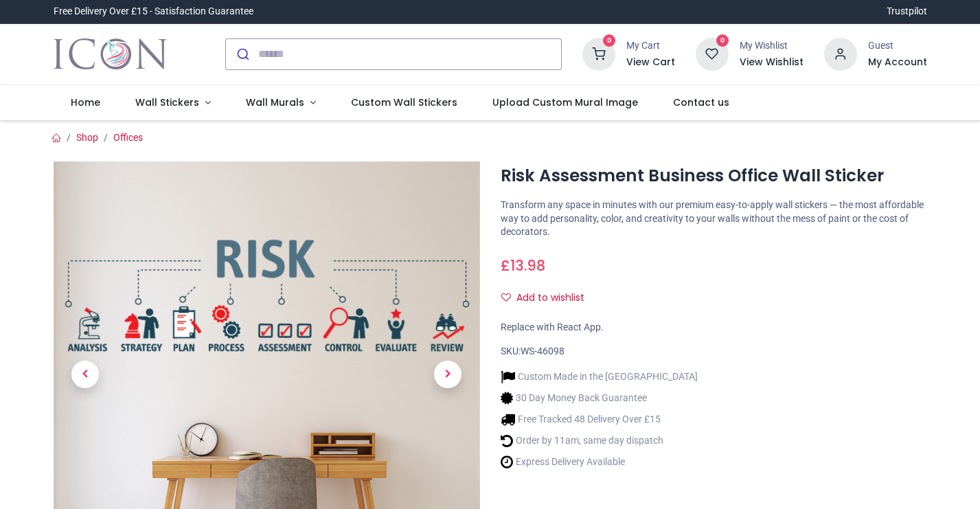 The image size is (980, 509). What do you see at coordinates (701, 102) in the screenshot?
I see `span: Contact us` at bounding box center [701, 102].